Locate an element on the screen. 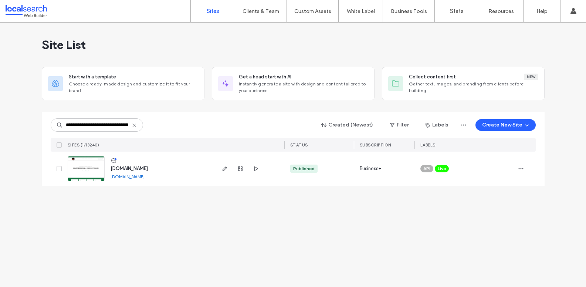 The width and height of the screenshot is (586, 287). label: Resources is located at coordinates (501, 11).